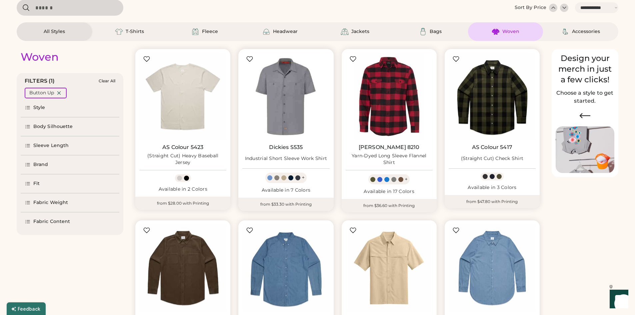 The height and width of the screenshot is (315, 635). I want to click on div: from $36.60 with Printing, so click(389, 206).